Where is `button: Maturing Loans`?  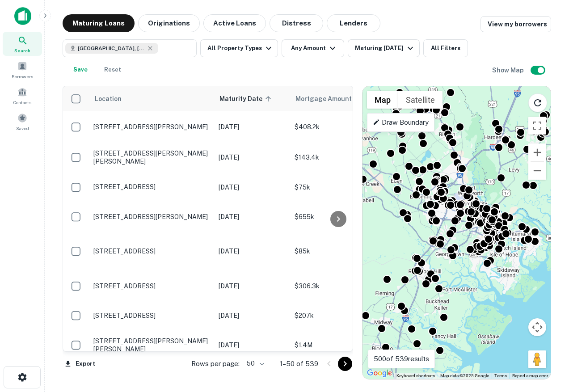 button: Maturing Loans is located at coordinates (98, 23).